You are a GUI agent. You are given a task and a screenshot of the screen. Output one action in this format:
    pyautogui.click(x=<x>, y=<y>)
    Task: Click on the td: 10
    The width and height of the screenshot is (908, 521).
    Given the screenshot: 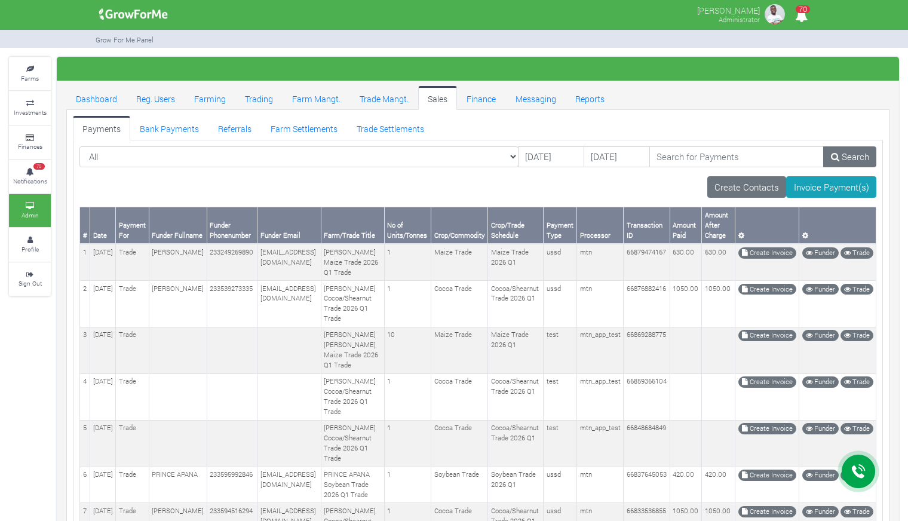 What is the action you would take?
    pyautogui.click(x=407, y=350)
    